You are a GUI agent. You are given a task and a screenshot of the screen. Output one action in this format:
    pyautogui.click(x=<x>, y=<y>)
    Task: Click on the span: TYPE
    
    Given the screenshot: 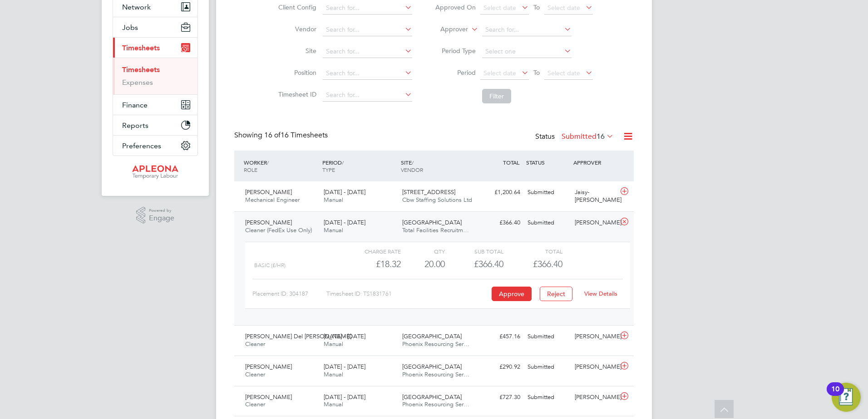 What is the action you would take?
    pyautogui.click(x=328, y=170)
    